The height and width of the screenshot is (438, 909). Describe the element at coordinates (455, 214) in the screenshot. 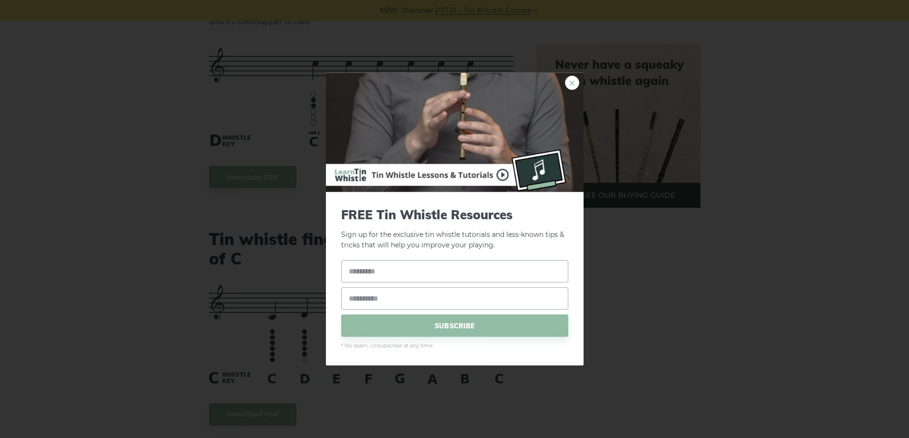

I see `span: FREE Tin Whistle Resources` at that location.